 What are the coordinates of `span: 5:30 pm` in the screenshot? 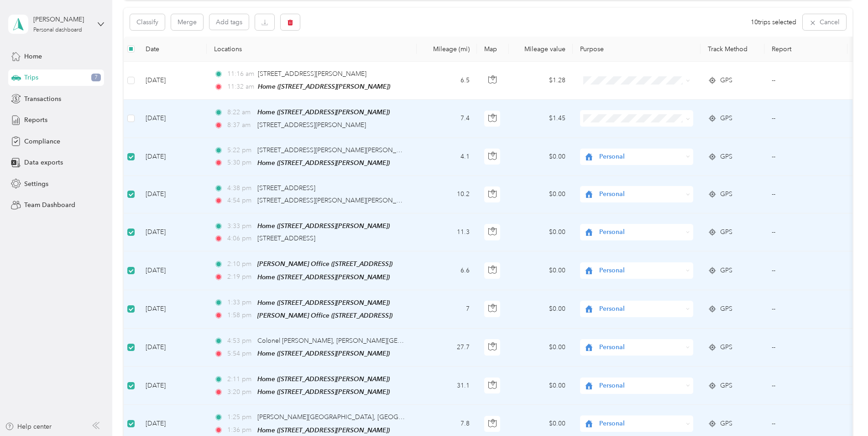 It's located at (240, 163).